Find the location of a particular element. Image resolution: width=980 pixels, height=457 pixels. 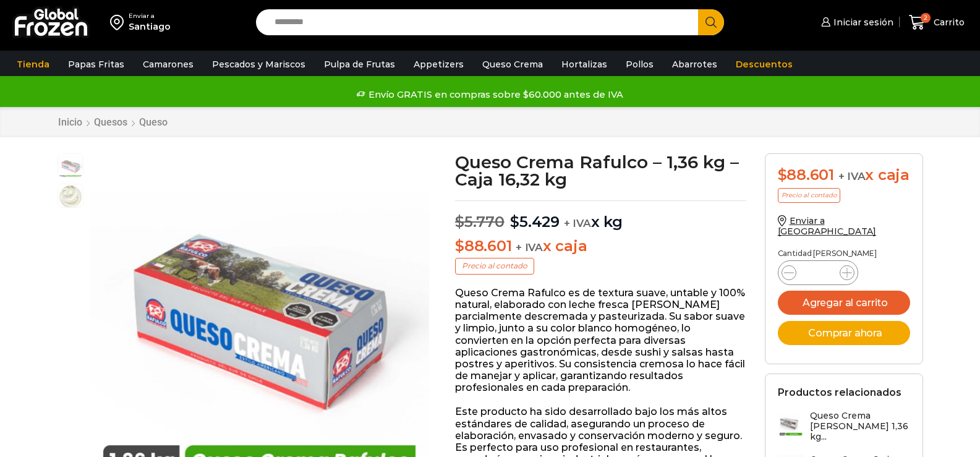

a: Pescados y Mariscos is located at coordinates (259, 64).